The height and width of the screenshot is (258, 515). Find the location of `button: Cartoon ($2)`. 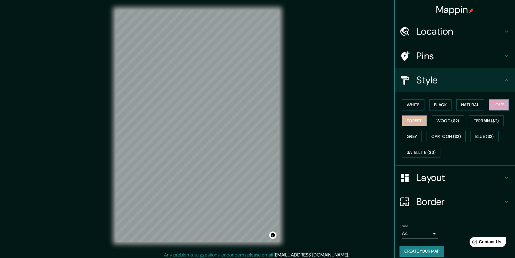

button: Cartoon ($2) is located at coordinates (447, 136).